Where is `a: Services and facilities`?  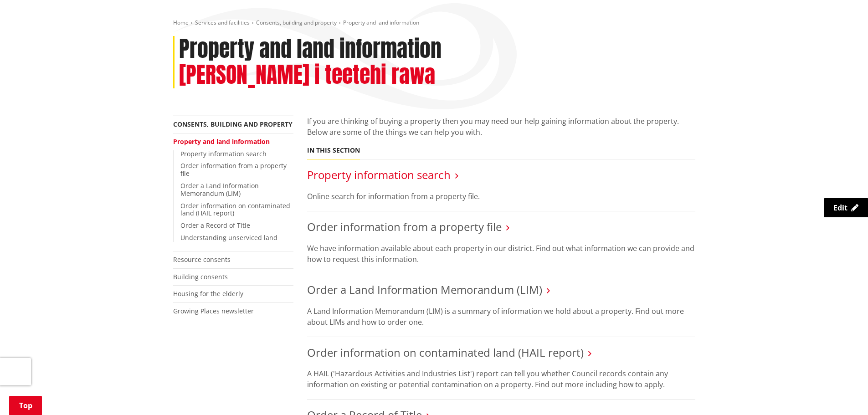 a: Services and facilities is located at coordinates (222, 22).